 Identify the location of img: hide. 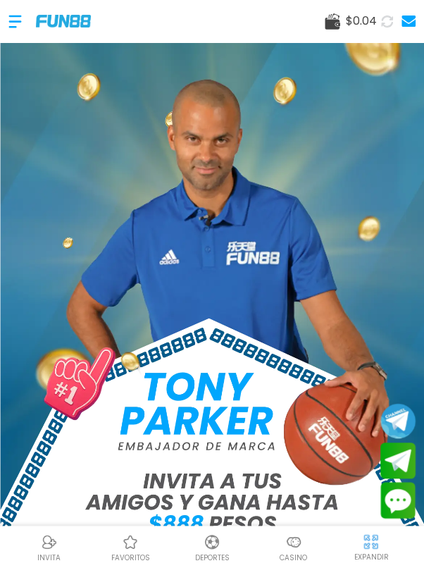
(371, 541).